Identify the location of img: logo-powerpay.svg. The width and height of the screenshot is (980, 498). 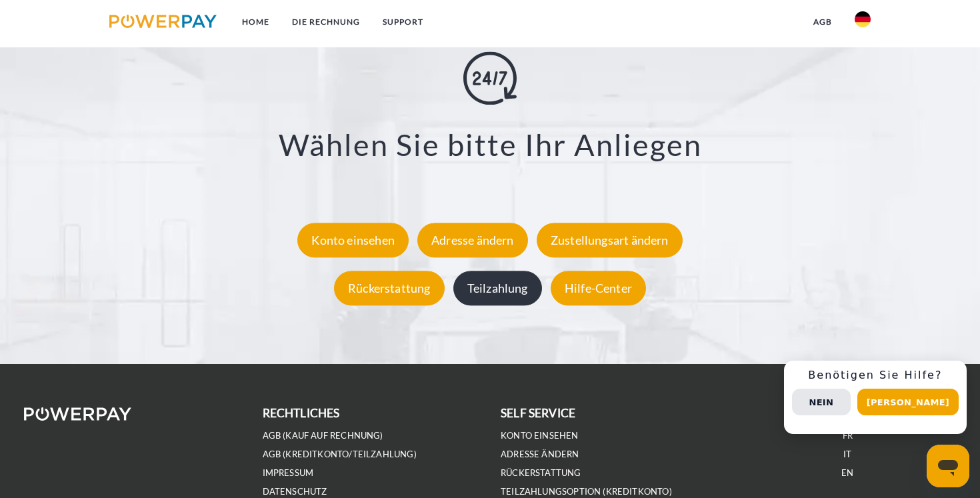
(162, 22).